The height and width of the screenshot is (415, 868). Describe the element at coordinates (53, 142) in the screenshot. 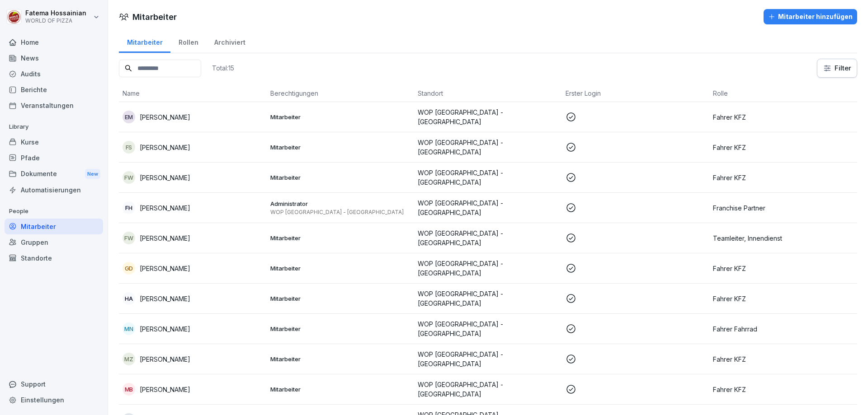

I see `div: Kurse` at that location.